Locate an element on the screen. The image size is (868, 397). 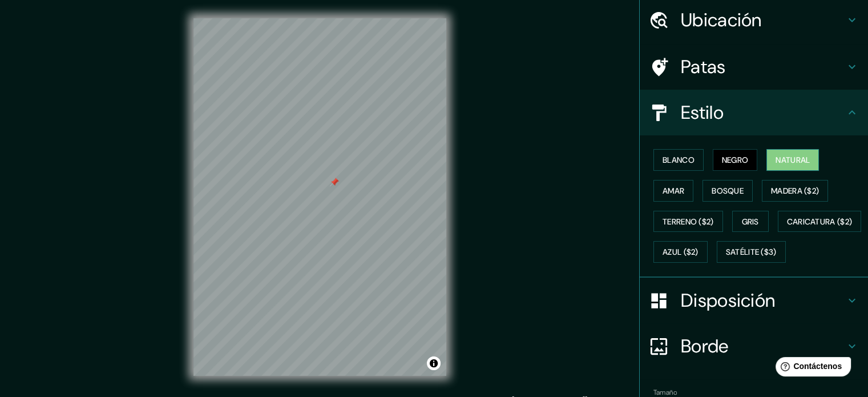
button: Negro is located at coordinates (735, 160).